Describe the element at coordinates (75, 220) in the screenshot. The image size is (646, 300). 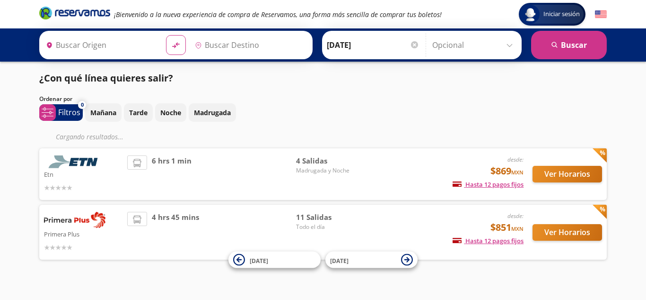
I see `img: Primera Plus` at that location.